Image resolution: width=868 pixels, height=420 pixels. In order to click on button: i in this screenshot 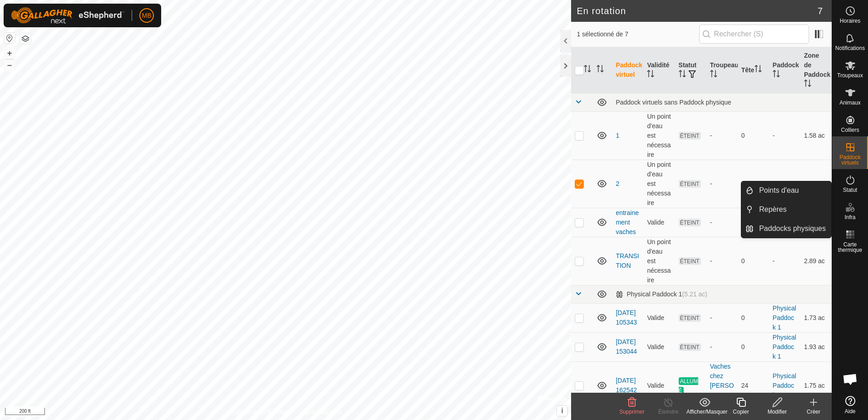, I will do `click(562, 411)`.